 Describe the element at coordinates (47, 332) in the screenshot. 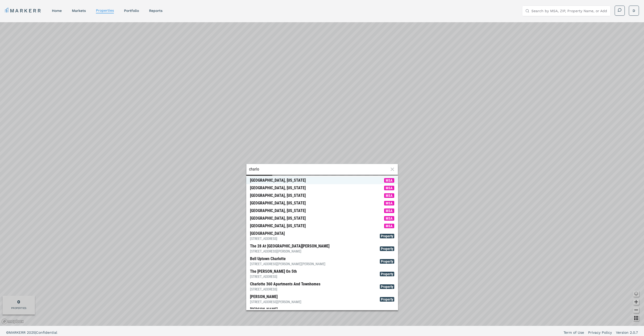

I see `span: Confidential` at that location.